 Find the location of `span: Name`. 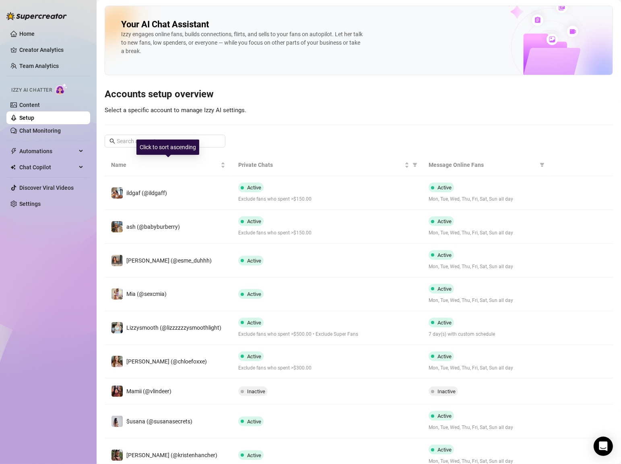

span: Name is located at coordinates (165, 165).